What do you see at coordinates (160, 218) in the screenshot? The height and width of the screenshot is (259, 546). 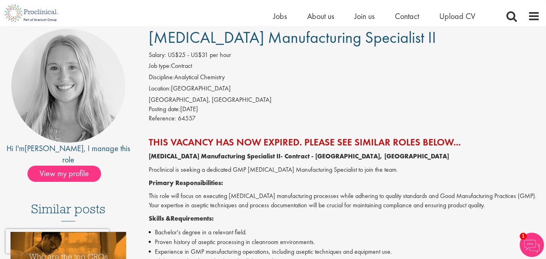 I see `strong: Skills &` at bounding box center [160, 218].